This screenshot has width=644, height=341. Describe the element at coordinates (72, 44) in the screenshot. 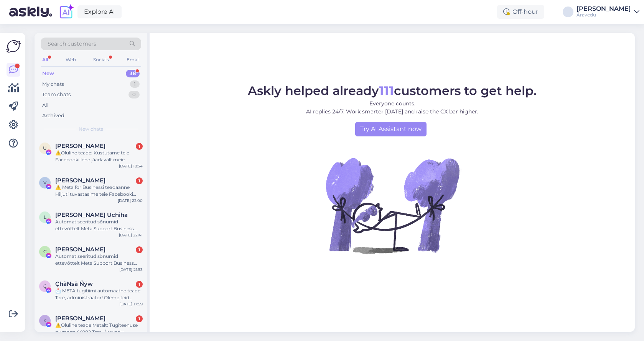

I see `span: Search customers` at that location.